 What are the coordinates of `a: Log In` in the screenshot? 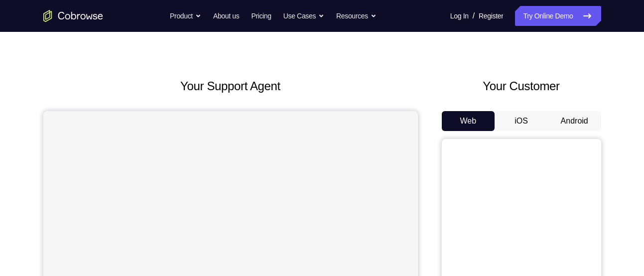 It's located at (459, 16).